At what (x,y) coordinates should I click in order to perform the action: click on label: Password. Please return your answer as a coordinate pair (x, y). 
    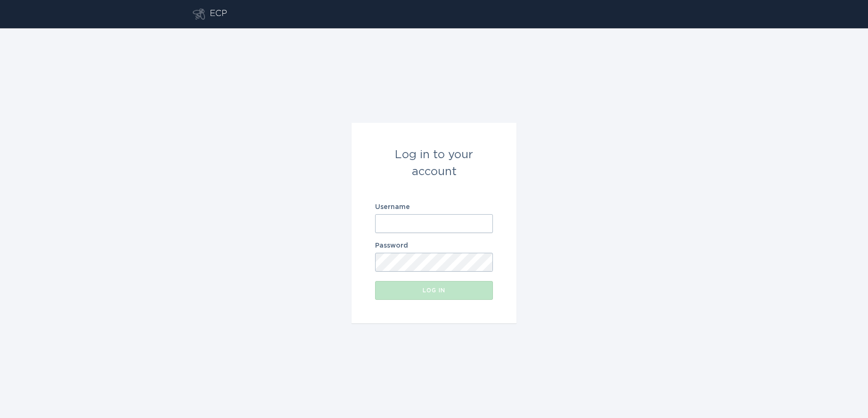
    Looking at the image, I should click on (434, 246).